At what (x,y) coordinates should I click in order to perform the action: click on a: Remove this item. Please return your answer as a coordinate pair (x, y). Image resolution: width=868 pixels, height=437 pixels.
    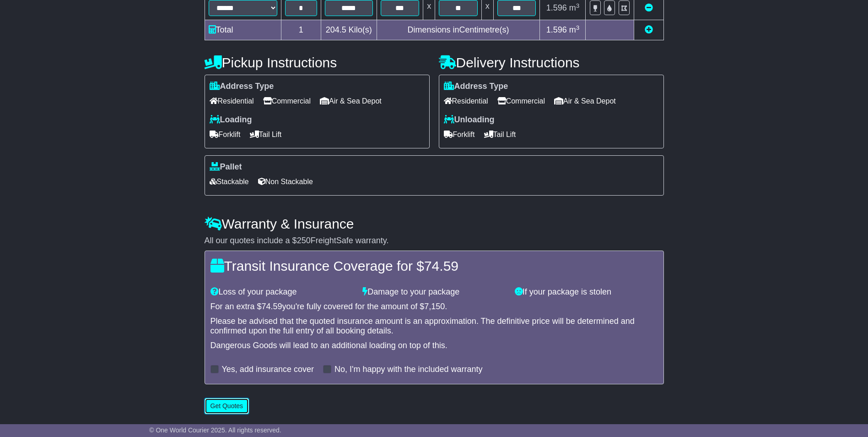
    Looking at the image, I should click on (649, 8).